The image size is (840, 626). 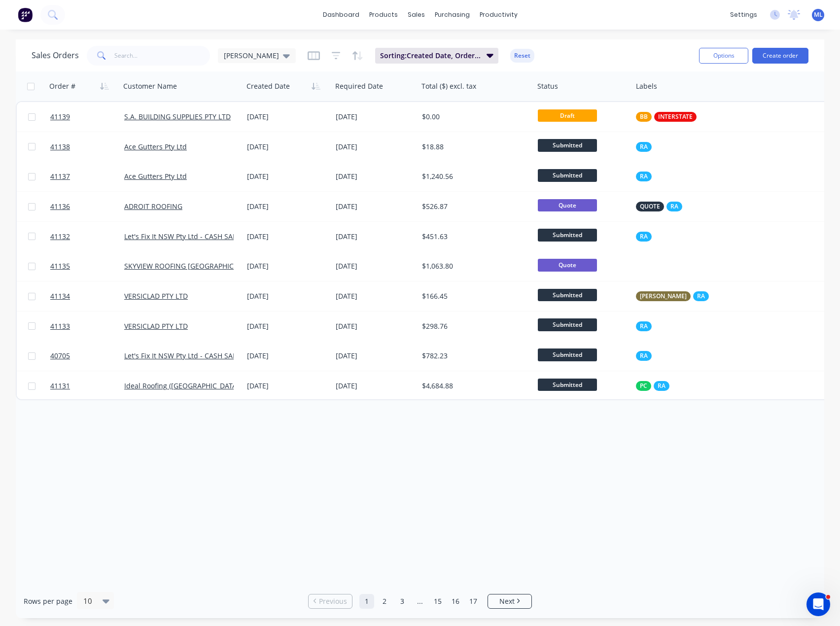 I want to click on span: 41132, so click(x=60, y=237).